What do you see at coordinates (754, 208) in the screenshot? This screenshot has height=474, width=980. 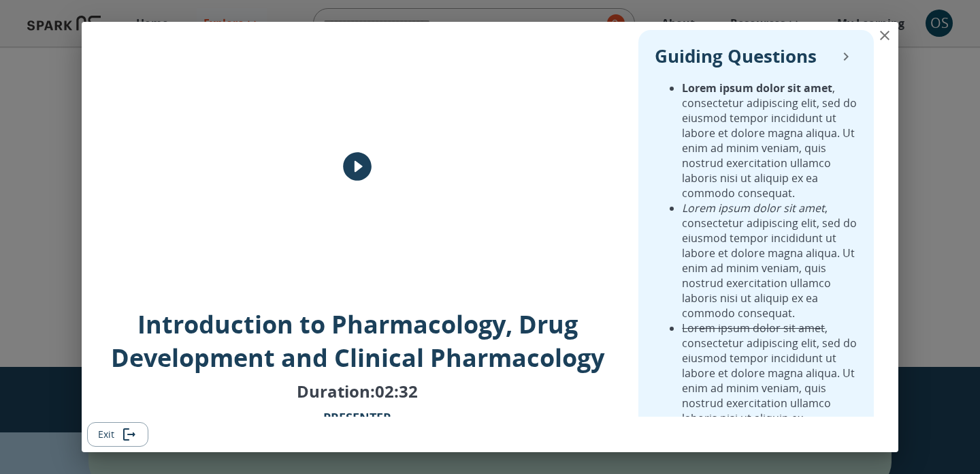 I see `em: Lorem ipsum dolor sit amet` at bounding box center [754, 208].